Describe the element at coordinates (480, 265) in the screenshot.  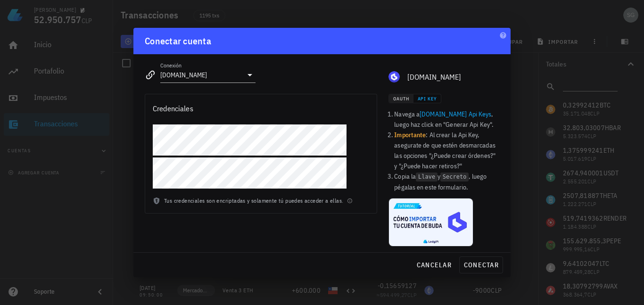
I see `button: conectar` at that location.